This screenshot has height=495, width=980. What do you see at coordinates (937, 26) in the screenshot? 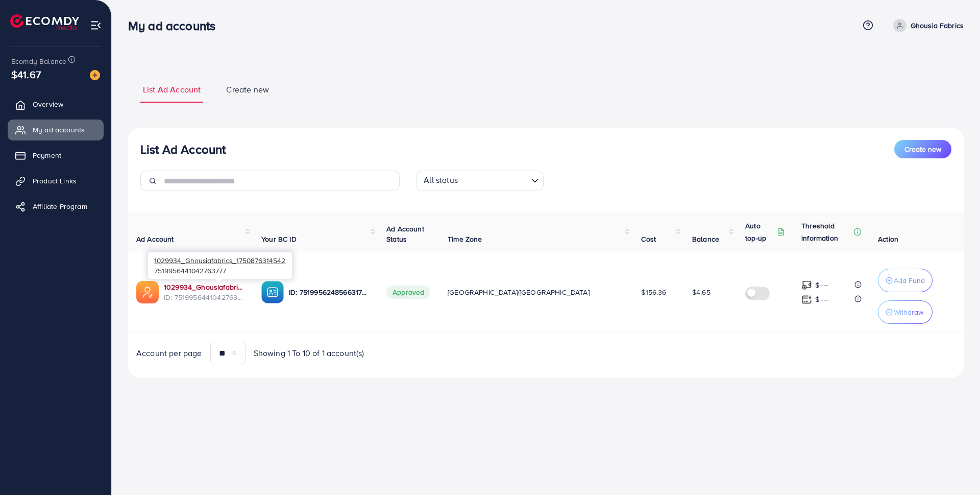
I see `p: Ghousia Fabrics` at bounding box center [937, 26].